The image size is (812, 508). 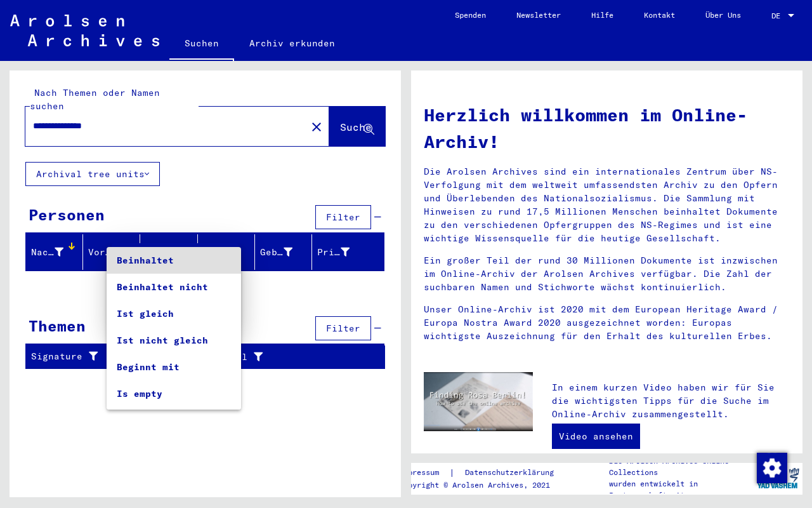 What do you see at coordinates (173, 340) in the screenshot?
I see `span: Ist nicht gleich` at bounding box center [173, 340].